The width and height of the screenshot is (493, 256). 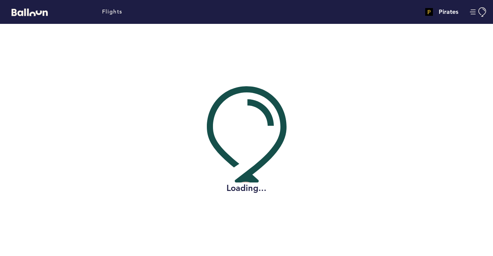 What do you see at coordinates (30, 12) in the screenshot?
I see `svg: Balloon` at bounding box center [30, 12].